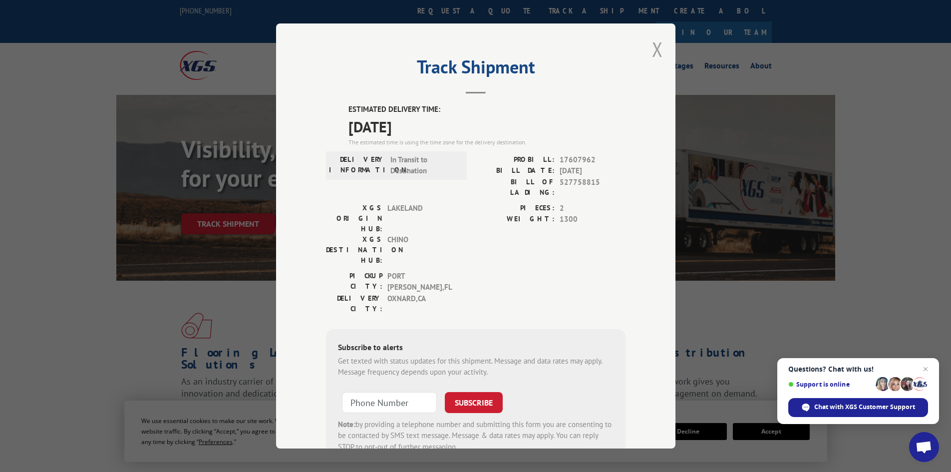 This screenshot has height=472, width=951. I want to click on span: Support is online, so click(830, 384).